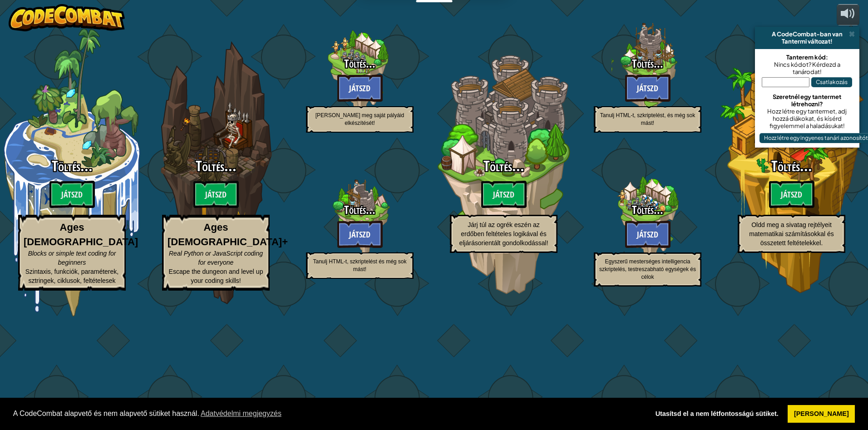 The image size is (868, 430). What do you see at coordinates (648, 269) in the screenshot?
I see `span: Egyszerű mesterséges intelligencia szkriptelés, testreszabható egységek és célok` at bounding box center [648, 269].